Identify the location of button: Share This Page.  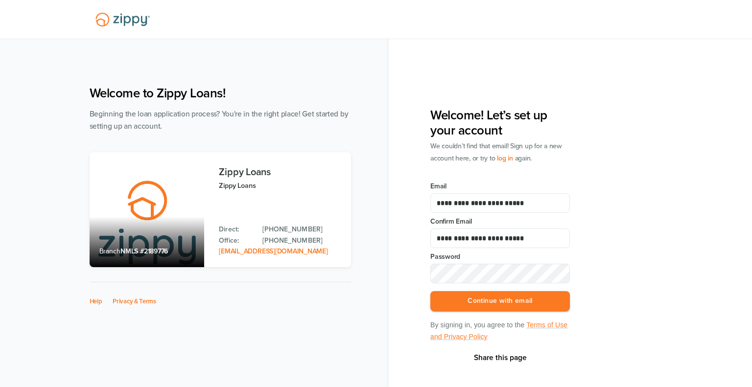
(500, 358).